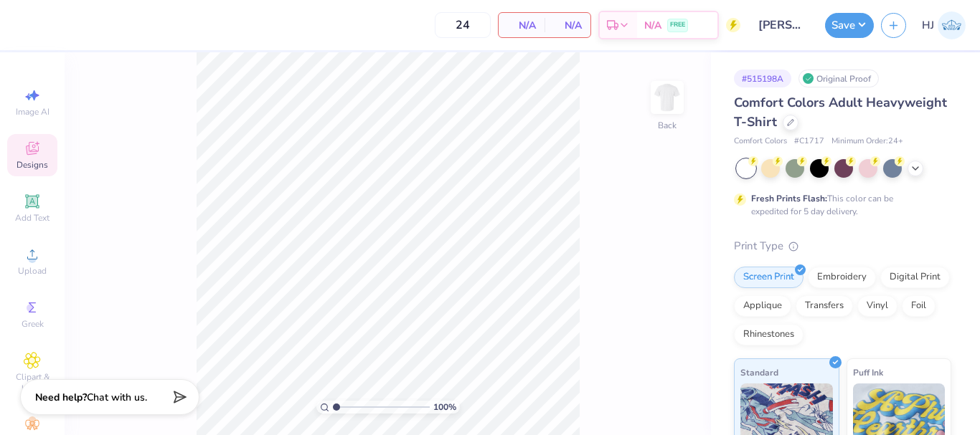  Describe the element at coordinates (32, 383) in the screenshot. I see `span: Clipart & logos` at that location.